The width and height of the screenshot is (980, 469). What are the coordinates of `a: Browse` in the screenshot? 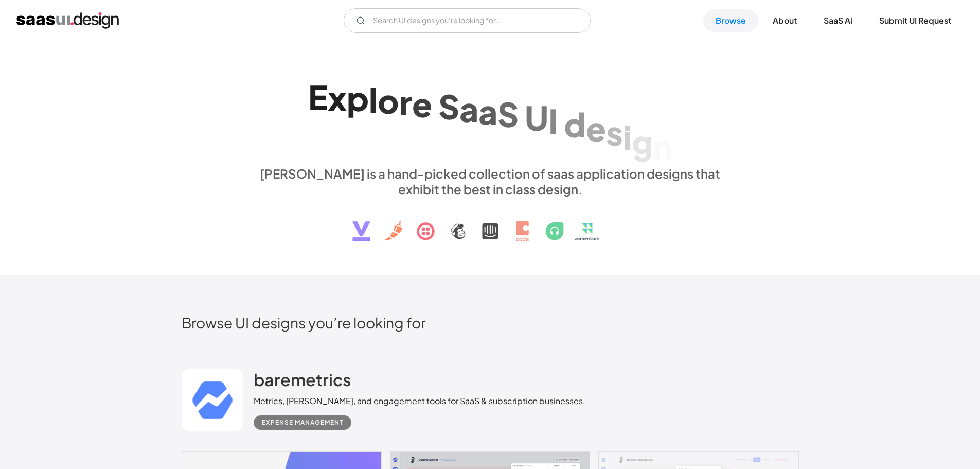 It's located at (730, 20).